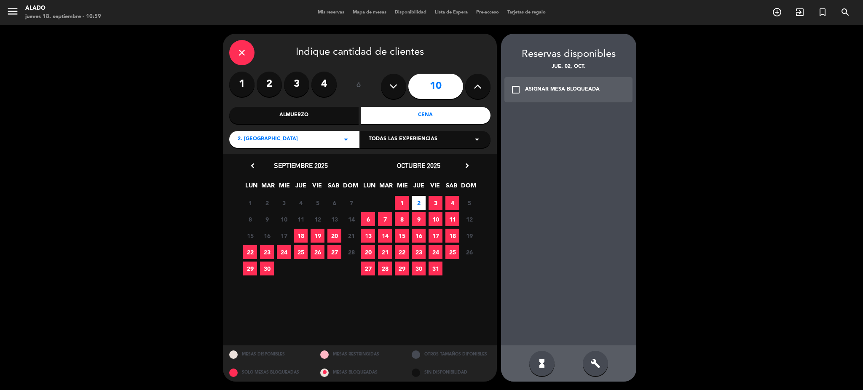 This screenshot has height=390, width=863. I want to click on span: Mapa de mesas, so click(370, 12).